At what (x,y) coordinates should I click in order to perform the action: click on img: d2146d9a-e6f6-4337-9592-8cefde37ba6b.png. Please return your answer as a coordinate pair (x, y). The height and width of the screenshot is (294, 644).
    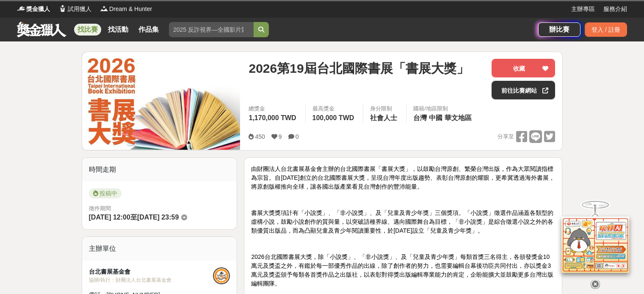
    Looking at the image, I should click on (595, 243).